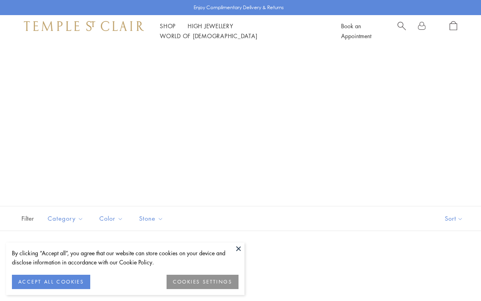 The width and height of the screenshot is (481, 301). What do you see at coordinates (401, 31) in the screenshot?
I see `a: Search` at bounding box center [401, 31].